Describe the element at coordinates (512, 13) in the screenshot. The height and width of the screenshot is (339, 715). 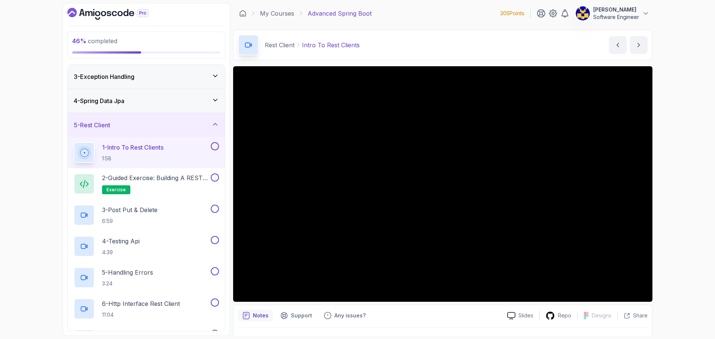
I see `p: 305 Points` at that location.